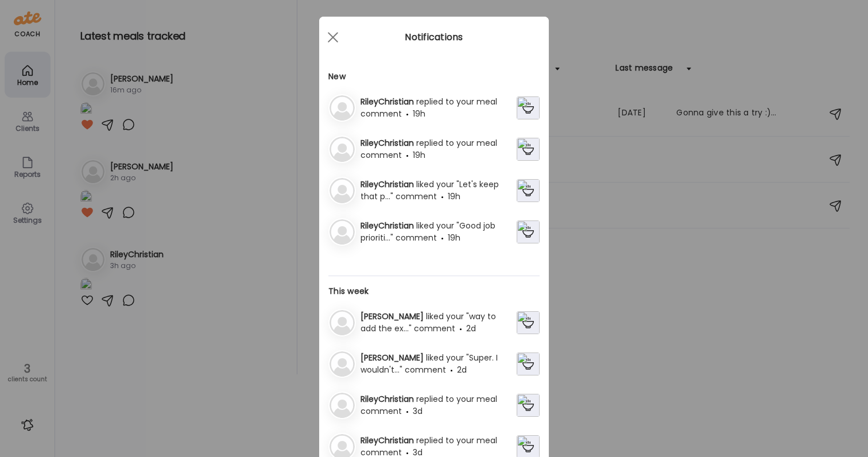 The height and width of the screenshot is (457, 868). What do you see at coordinates (429, 363) in the screenshot?
I see `span: liked your "Super. I wouldn't..." comment` at bounding box center [429, 363].